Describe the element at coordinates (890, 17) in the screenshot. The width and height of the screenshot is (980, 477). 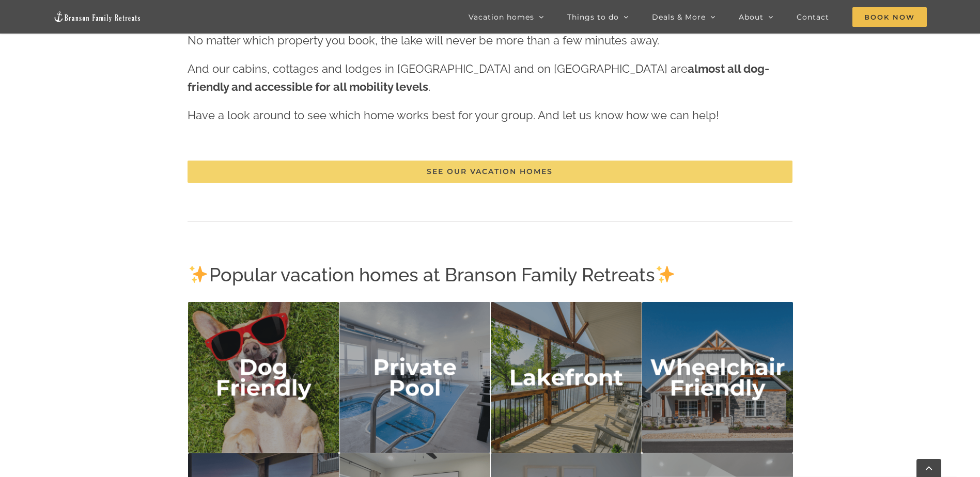
I see `span: Book Now` at that location.